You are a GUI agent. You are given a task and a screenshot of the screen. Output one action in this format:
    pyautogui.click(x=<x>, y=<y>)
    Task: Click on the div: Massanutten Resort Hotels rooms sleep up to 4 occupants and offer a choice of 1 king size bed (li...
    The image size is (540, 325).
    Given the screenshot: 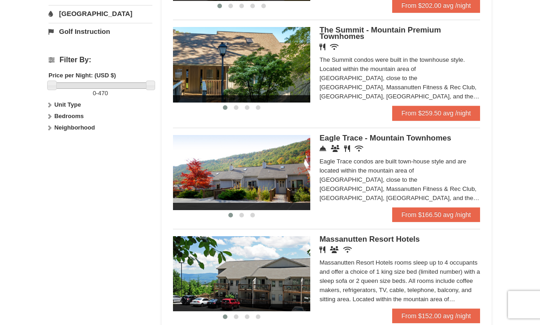 What is the action you would take?
    pyautogui.click(x=400, y=282)
    